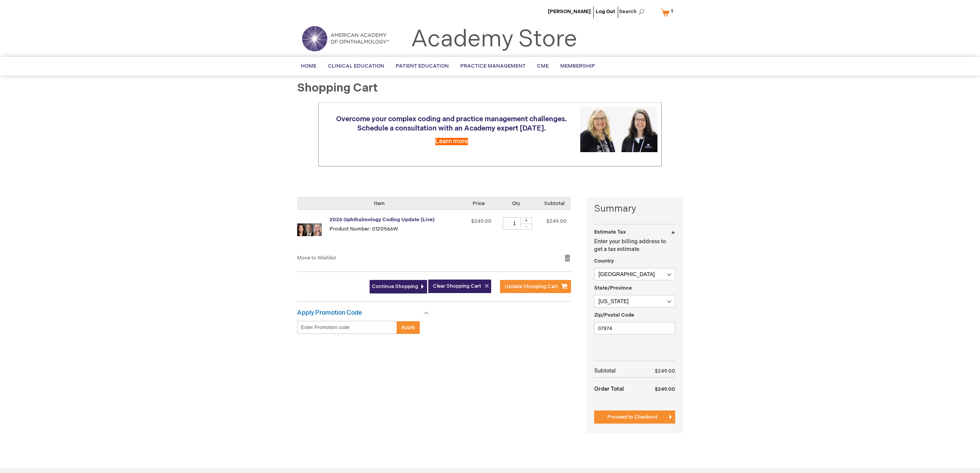 The width and height of the screenshot is (980, 473). What do you see at coordinates (532, 287) in the screenshot?
I see `span: Update Shopping Cart` at bounding box center [532, 287].